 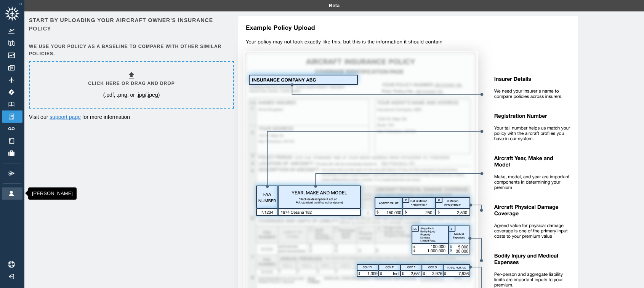 I want to click on a: support page, so click(x=65, y=117).